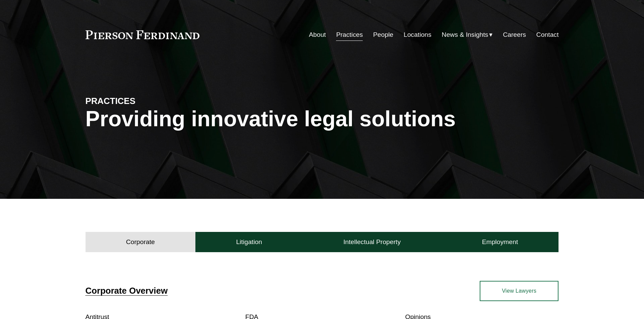  I want to click on a: Practices, so click(349, 35).